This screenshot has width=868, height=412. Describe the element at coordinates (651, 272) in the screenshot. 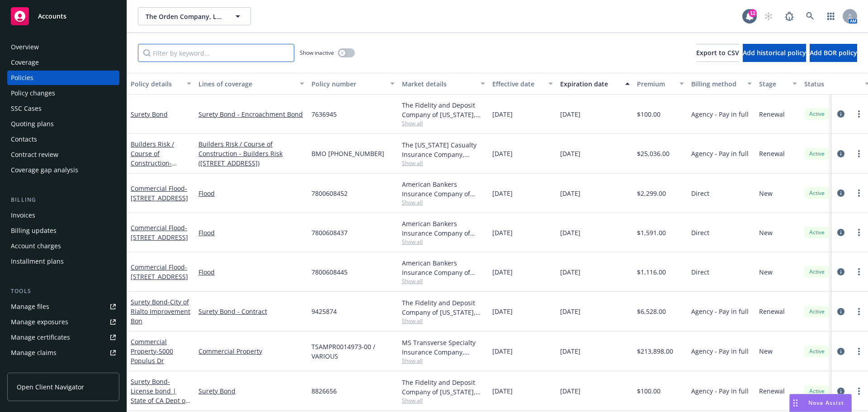

I see `span: $1,116.00` at that location.